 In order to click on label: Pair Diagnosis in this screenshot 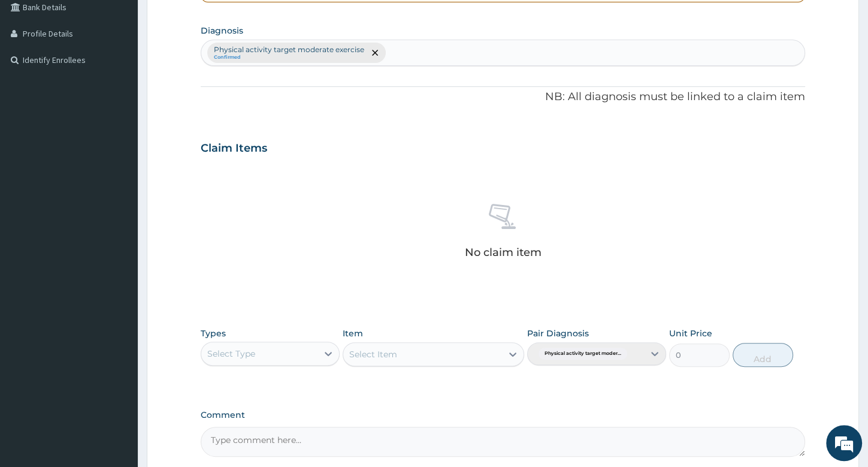, I will do `click(558, 333)`.